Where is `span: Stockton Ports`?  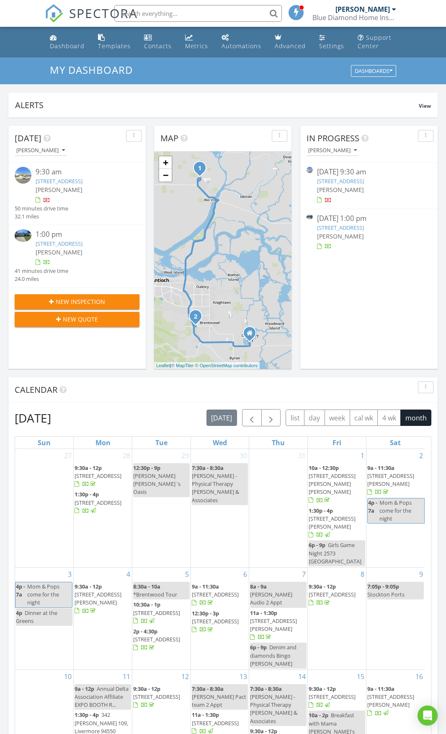 span: Stockton Ports is located at coordinates (386, 594).